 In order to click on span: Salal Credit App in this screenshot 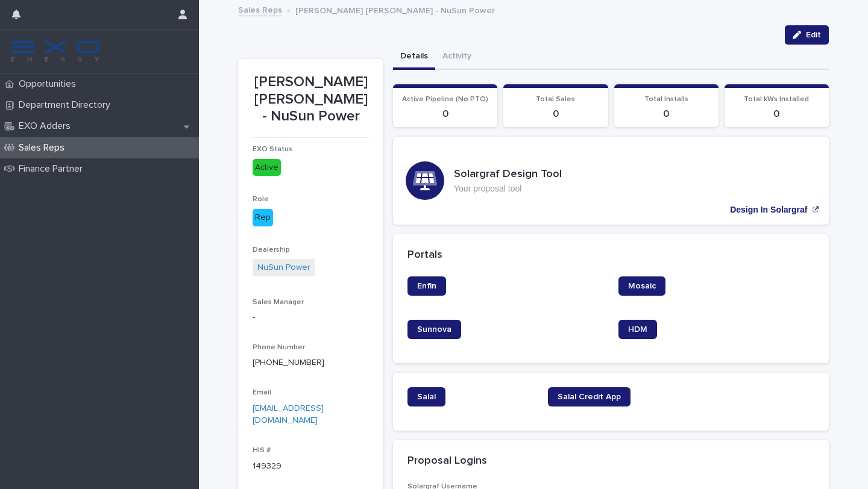, I will do `click(589, 397)`.